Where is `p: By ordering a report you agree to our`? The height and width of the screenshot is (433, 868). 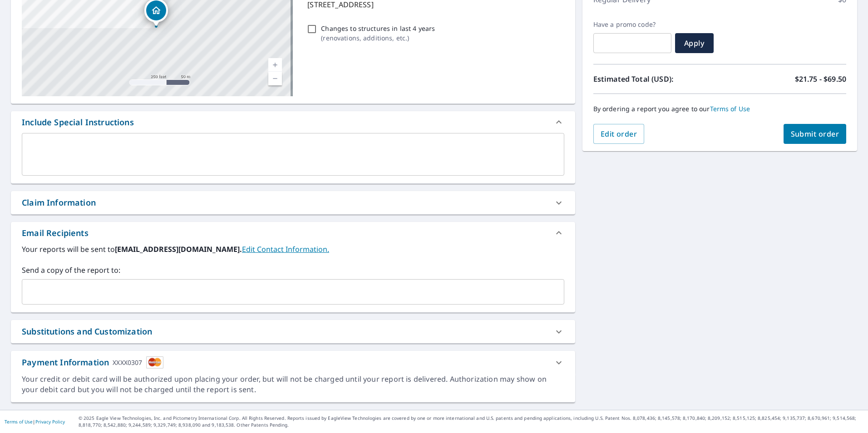 p: By ordering a report you agree to our is located at coordinates (719, 109).